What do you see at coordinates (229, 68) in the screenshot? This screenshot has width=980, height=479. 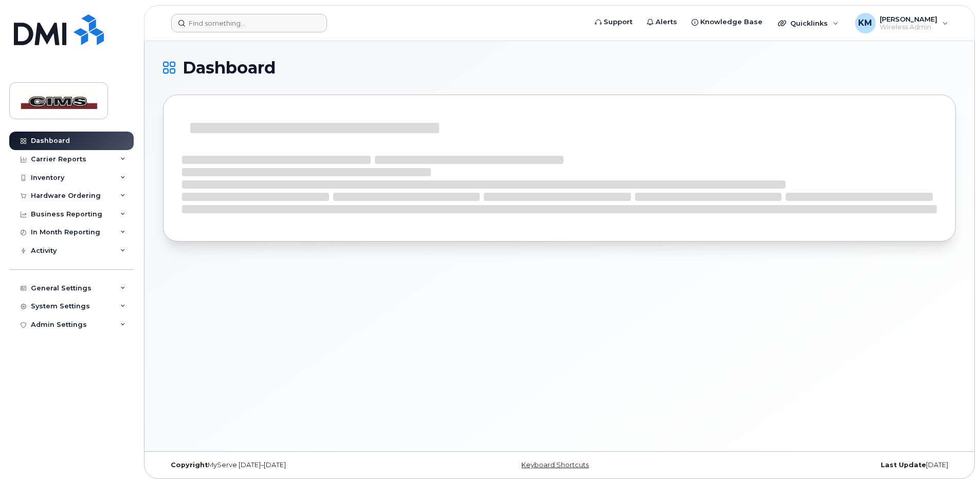 I see `span: Dashboard` at bounding box center [229, 68].